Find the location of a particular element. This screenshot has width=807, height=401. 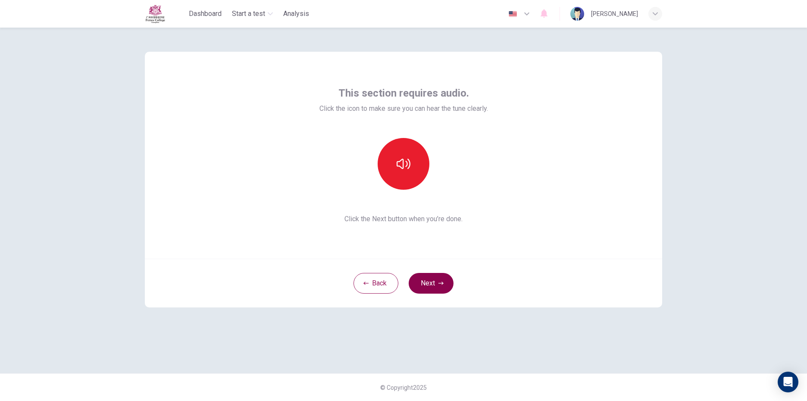

button: Analysis is located at coordinates (296, 14).